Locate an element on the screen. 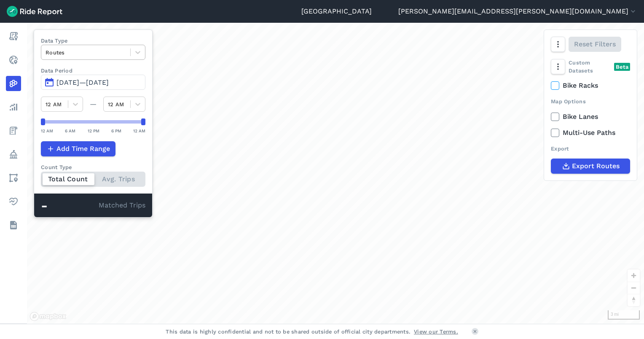 The height and width of the screenshot is (339, 644). a: Analyze is located at coordinates (13, 107).